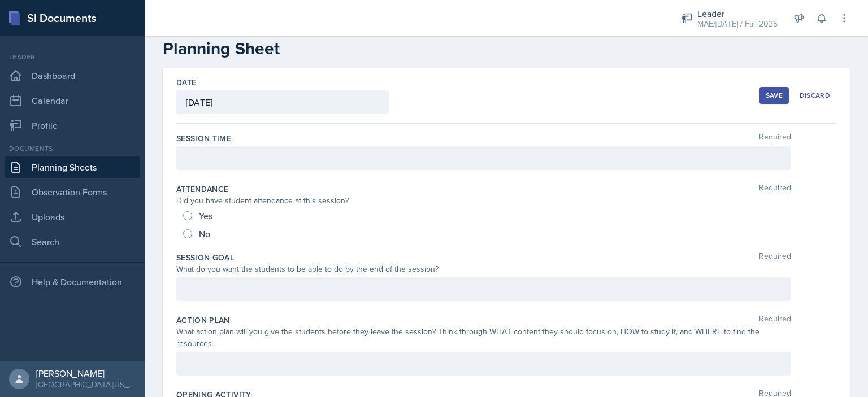  What do you see at coordinates (203, 138) in the screenshot?
I see `label: Session Time` at bounding box center [203, 138].